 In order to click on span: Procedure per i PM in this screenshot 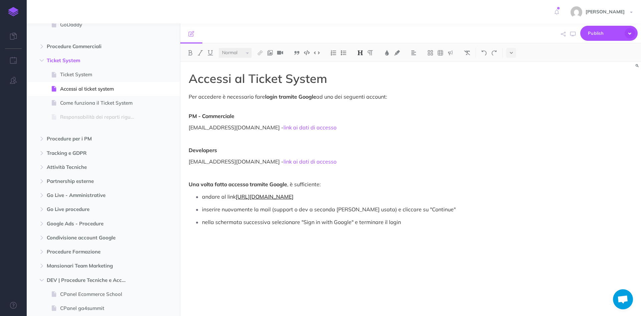, I will do `click(89, 139)`.